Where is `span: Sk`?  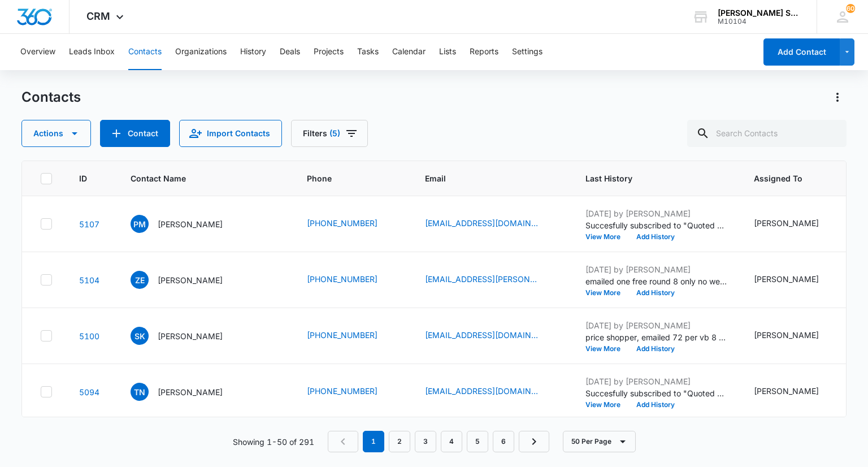 span: Sk is located at coordinates (140, 336).